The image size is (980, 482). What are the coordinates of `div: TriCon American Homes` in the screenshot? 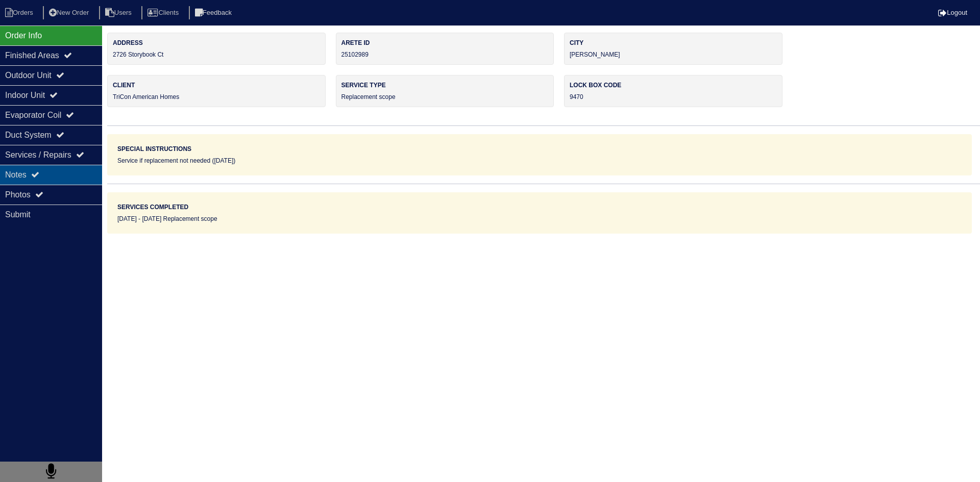 It's located at (217, 91).